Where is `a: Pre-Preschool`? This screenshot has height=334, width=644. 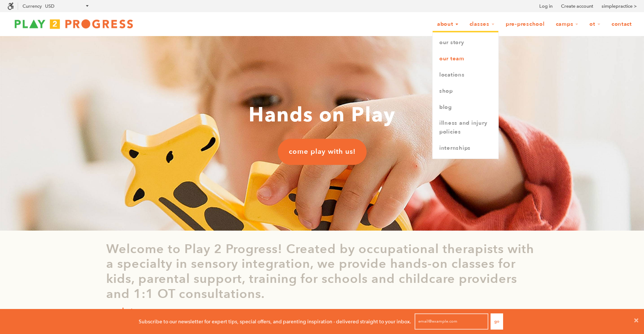 a: Pre-Preschool is located at coordinates (525, 24).